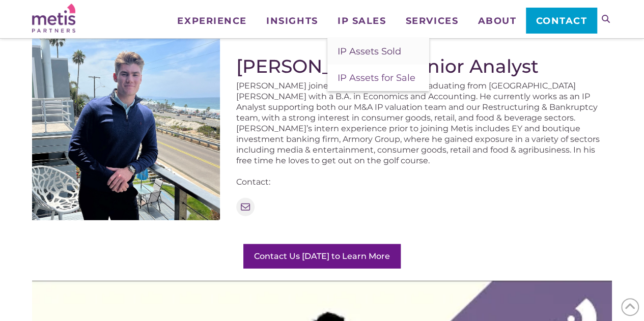  Describe the element at coordinates (369, 52) in the screenshot. I see `span: IP Assets Sold` at that location.